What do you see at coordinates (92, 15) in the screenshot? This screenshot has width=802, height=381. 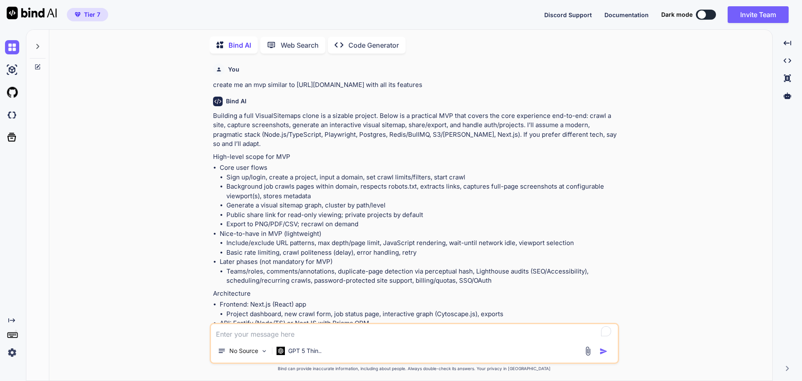 I see `span: Tier 7` at bounding box center [92, 15].